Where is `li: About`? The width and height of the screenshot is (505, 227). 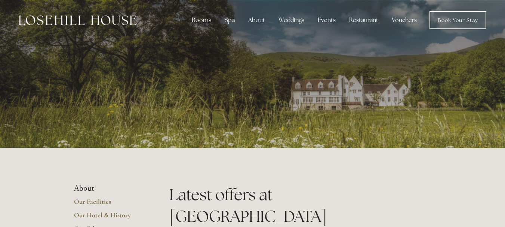 li: About is located at coordinates (110, 188).